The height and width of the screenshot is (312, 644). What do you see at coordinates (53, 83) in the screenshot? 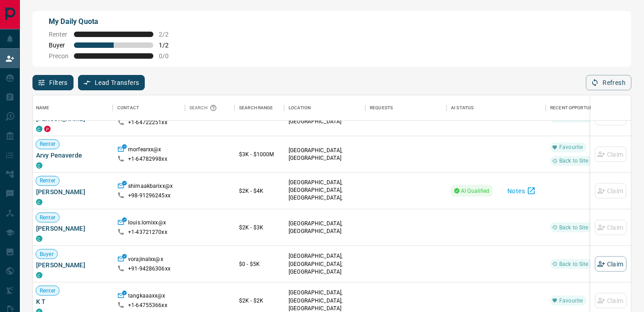
I see `button: Filters` at bounding box center [53, 83].